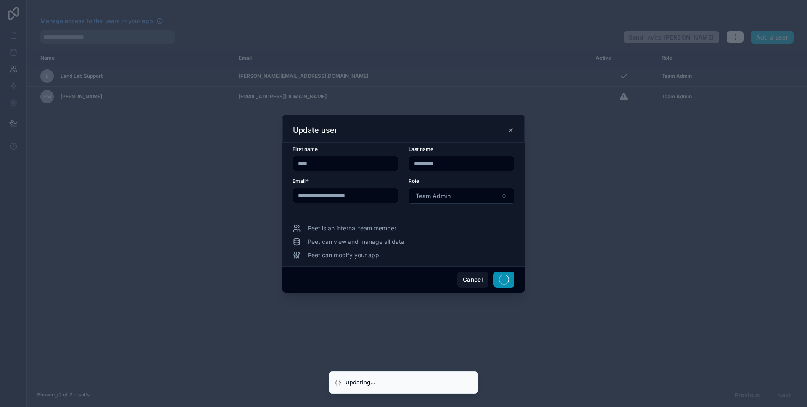  What do you see at coordinates (420, 149) in the screenshot?
I see `span: Last name` at bounding box center [420, 149].